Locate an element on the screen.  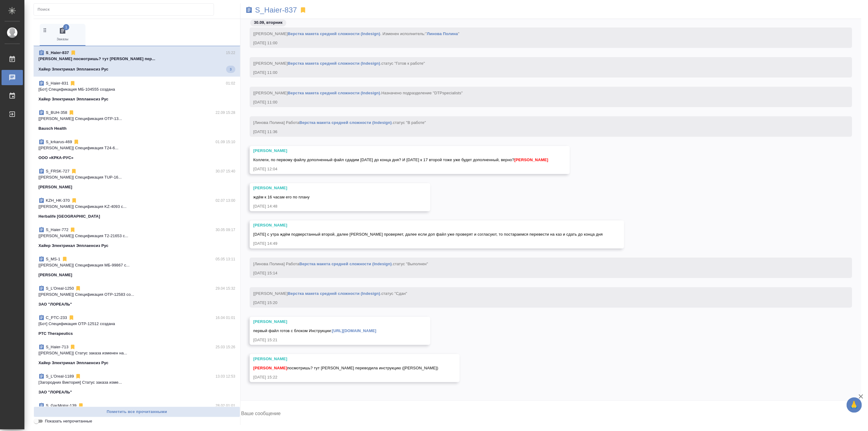
p: S_Haier-772 is located at coordinates (57, 230).